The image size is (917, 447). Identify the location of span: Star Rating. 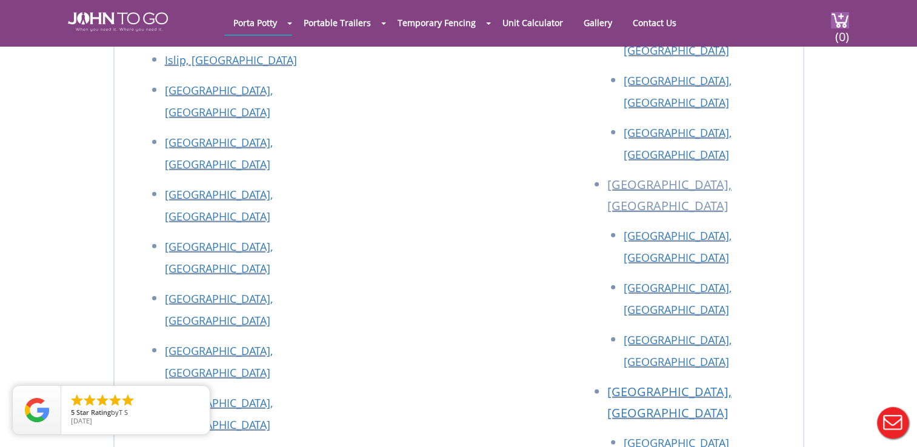
(93, 412).